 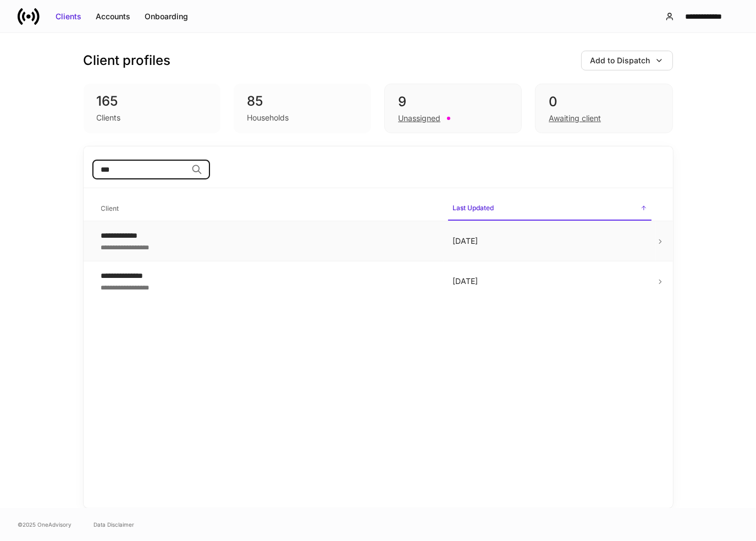 I want to click on div: 0, so click(x=604, y=102).